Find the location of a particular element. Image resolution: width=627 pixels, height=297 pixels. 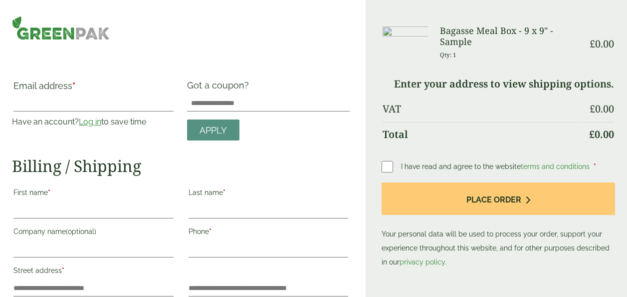

img: GreenPak Supplies is located at coordinates (61, 28).